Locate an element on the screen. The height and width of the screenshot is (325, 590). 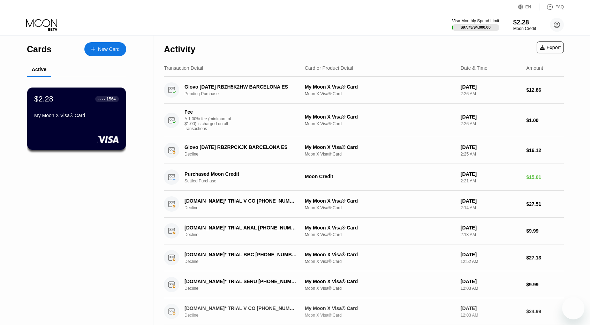
div: EN is located at coordinates (528, 7).